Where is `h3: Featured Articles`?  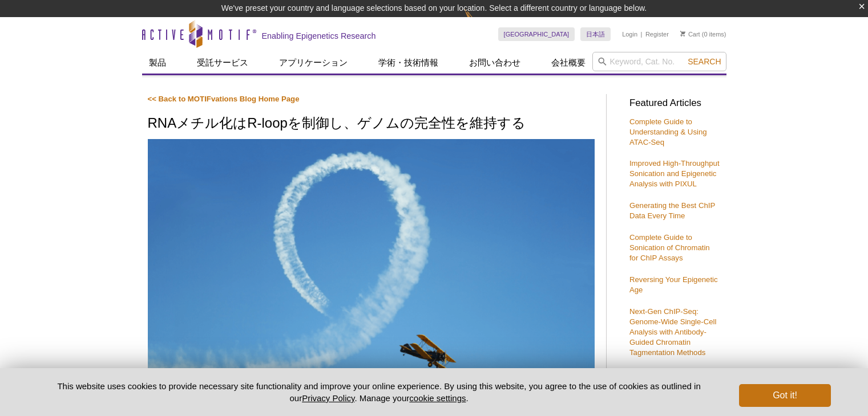
h3: Featured Articles is located at coordinates (675, 103).